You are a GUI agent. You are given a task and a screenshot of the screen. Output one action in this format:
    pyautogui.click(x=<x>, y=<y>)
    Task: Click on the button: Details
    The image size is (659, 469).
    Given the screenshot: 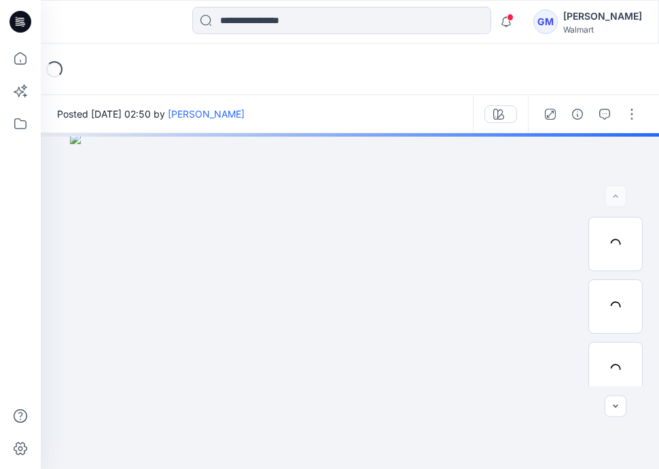 What is the action you would take?
    pyautogui.click(x=577, y=114)
    